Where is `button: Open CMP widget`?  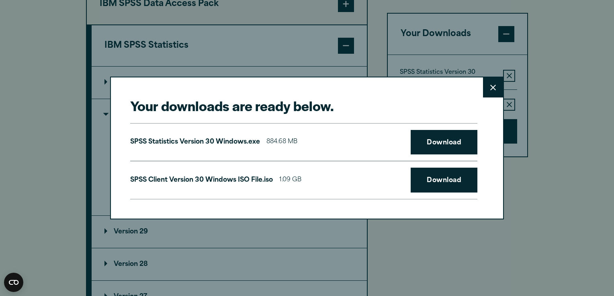
button: Open CMP widget is located at coordinates (14, 283).